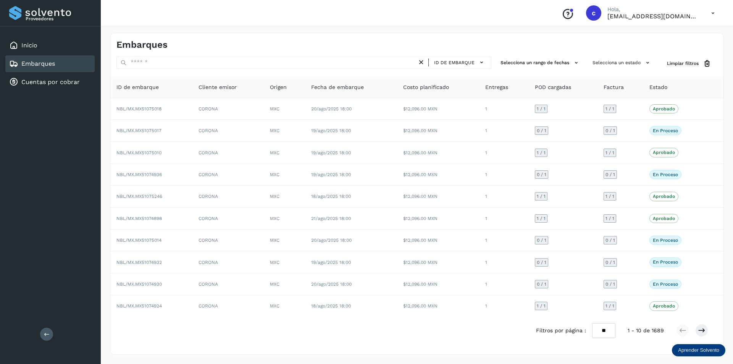 The image size is (733, 364). I want to click on p: carlosvazqueztgc@gmail.com, so click(653, 16).